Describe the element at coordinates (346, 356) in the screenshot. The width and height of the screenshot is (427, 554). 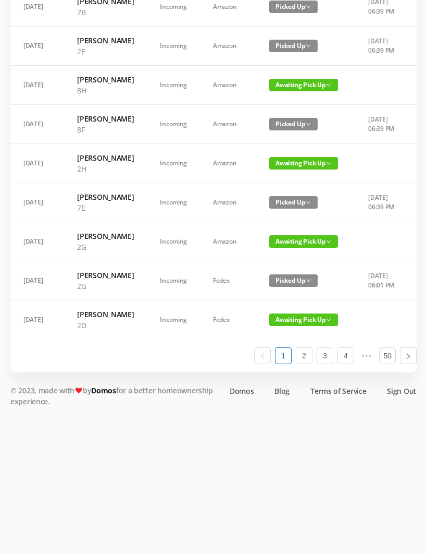
I see `a: 4` at that location.